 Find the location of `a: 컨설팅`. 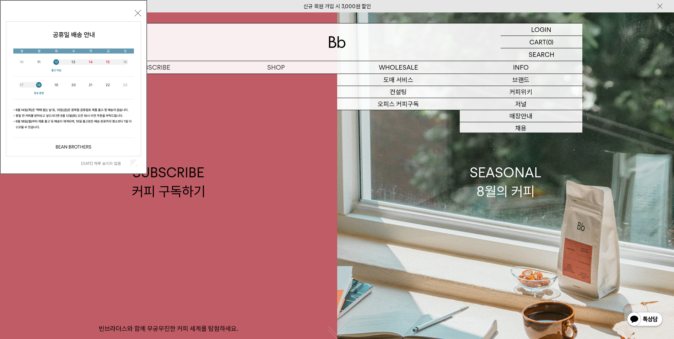

a: 컨설팅 is located at coordinates (398, 92).